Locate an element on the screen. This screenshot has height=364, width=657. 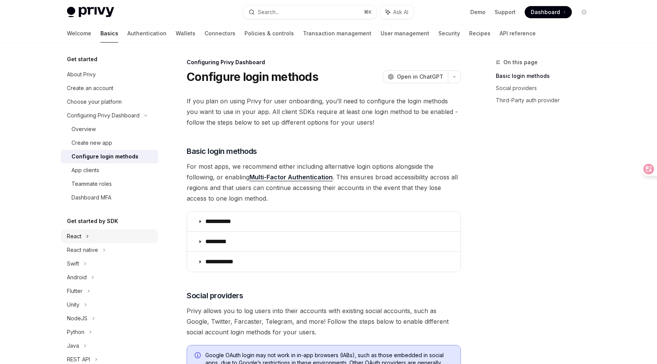
div: React native is located at coordinates (83, 250).